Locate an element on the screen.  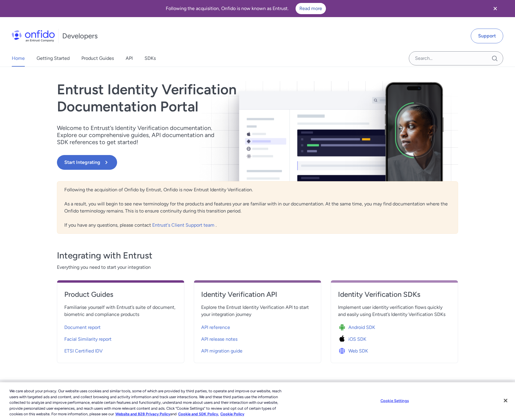
span: Explore the Entrust Identity Verification API to start your integration journey is located at coordinates (258, 311).